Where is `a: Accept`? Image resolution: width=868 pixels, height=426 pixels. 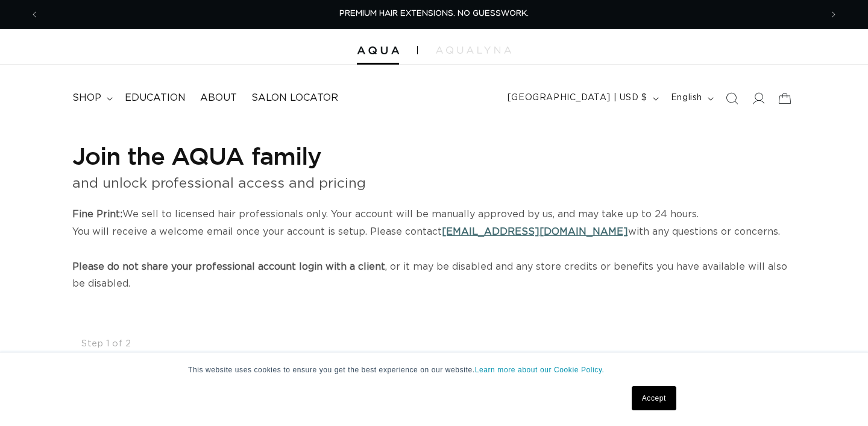
a: Accept is located at coordinates (654, 398).